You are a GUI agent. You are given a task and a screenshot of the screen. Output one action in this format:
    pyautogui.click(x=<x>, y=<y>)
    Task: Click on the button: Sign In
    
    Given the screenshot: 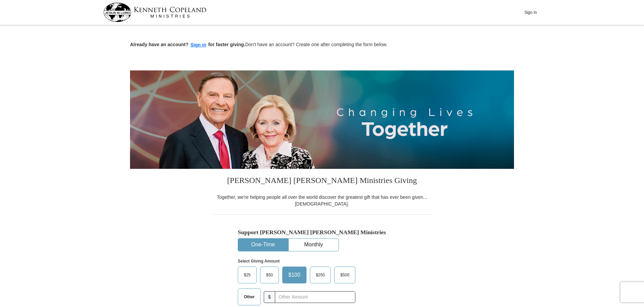 What is the action you would take?
    pyautogui.click(x=530, y=12)
    